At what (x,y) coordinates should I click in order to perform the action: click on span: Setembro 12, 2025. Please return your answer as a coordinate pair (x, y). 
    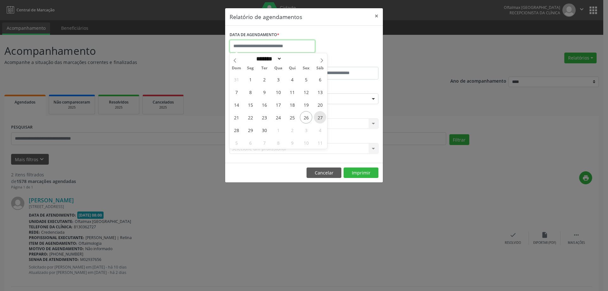
    Looking at the image, I should click on (306, 92).